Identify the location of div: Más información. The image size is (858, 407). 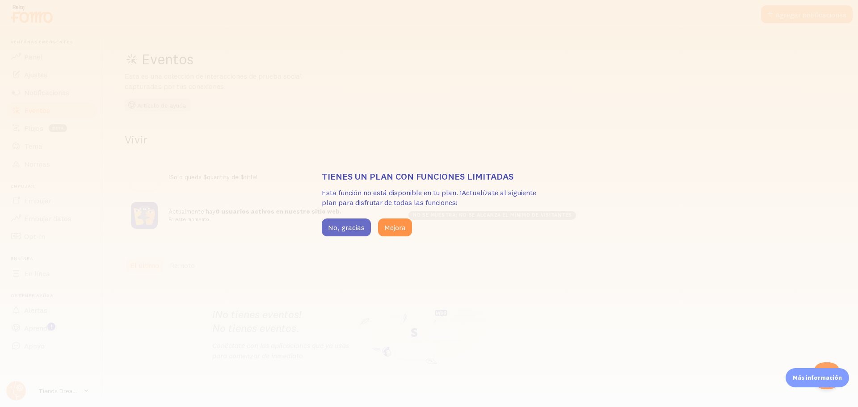
(817, 378).